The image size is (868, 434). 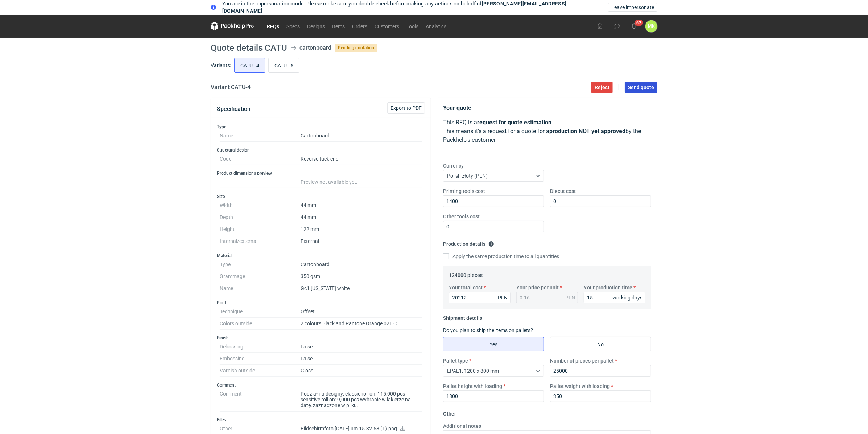 I want to click on label: Printing tools cost, so click(x=464, y=191).